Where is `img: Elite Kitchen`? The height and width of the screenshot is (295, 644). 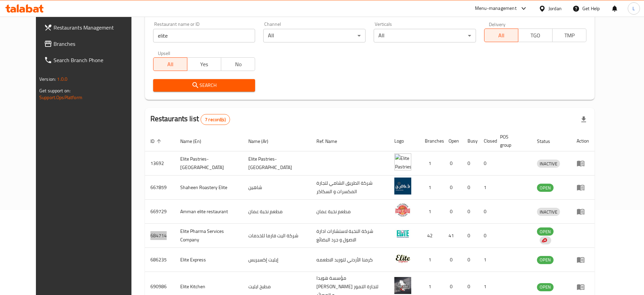
img: Elite Kitchen is located at coordinates (403, 285).